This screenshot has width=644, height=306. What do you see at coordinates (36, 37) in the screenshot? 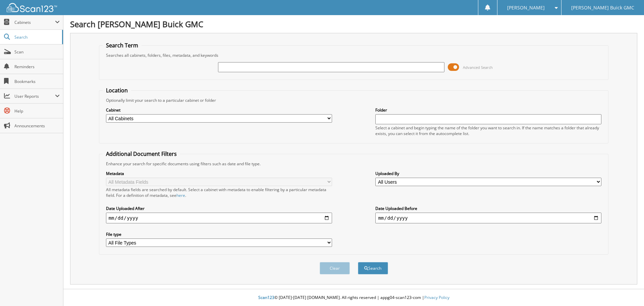
I see `span: Search` at bounding box center [36, 37].